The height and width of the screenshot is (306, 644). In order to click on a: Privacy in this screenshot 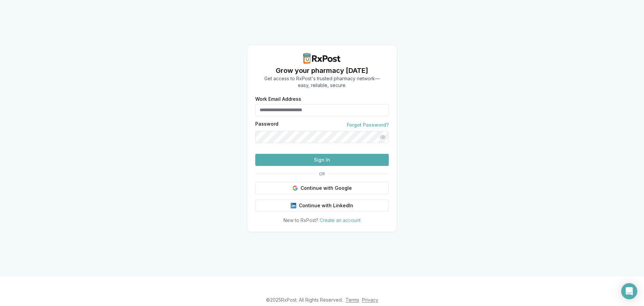, I will do `click(370, 300)`.